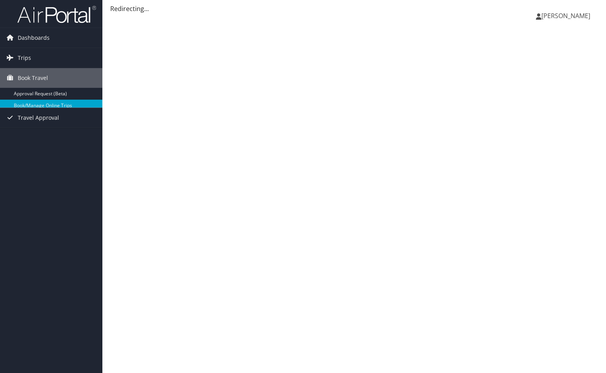 This screenshot has height=373, width=606. Describe the element at coordinates (354, 9) in the screenshot. I see `div: Redirecting...` at that location.